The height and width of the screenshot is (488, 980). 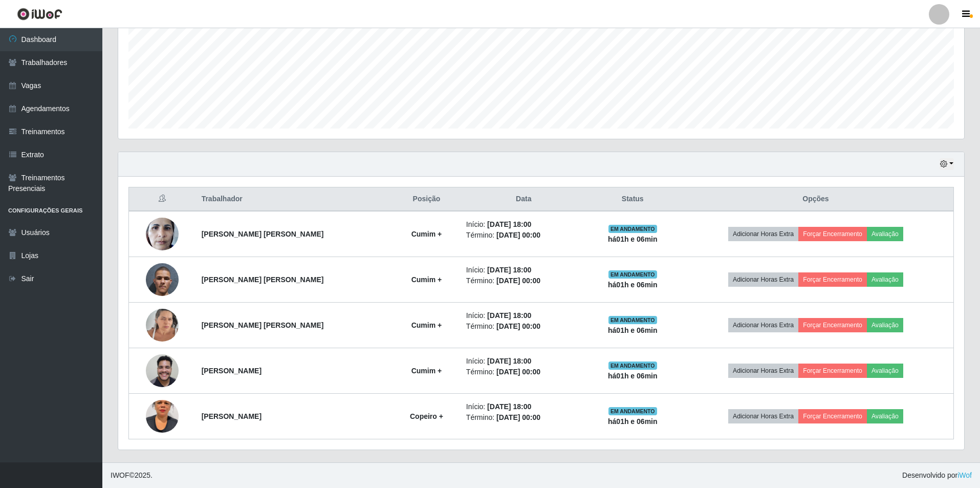 I want to click on span: © 2025 ., so click(x=132, y=475).